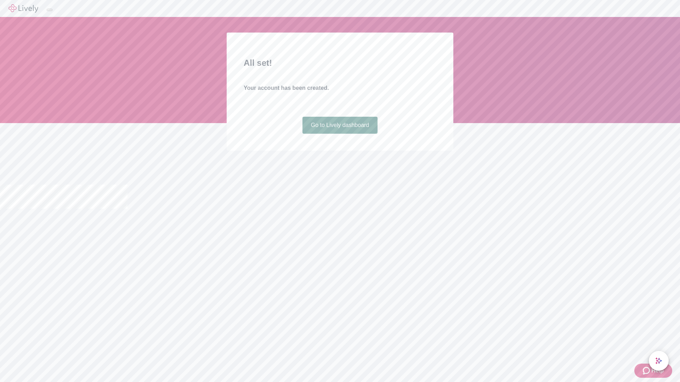  What do you see at coordinates (50, 10) in the screenshot?
I see `button: Log out` at bounding box center [50, 10].